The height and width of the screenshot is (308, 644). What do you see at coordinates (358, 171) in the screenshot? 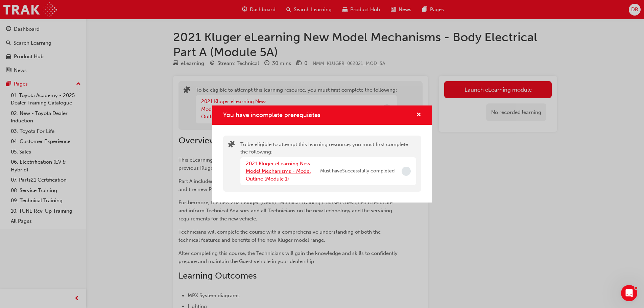
I see `span: Must have Successfully completed` at bounding box center [358, 171].